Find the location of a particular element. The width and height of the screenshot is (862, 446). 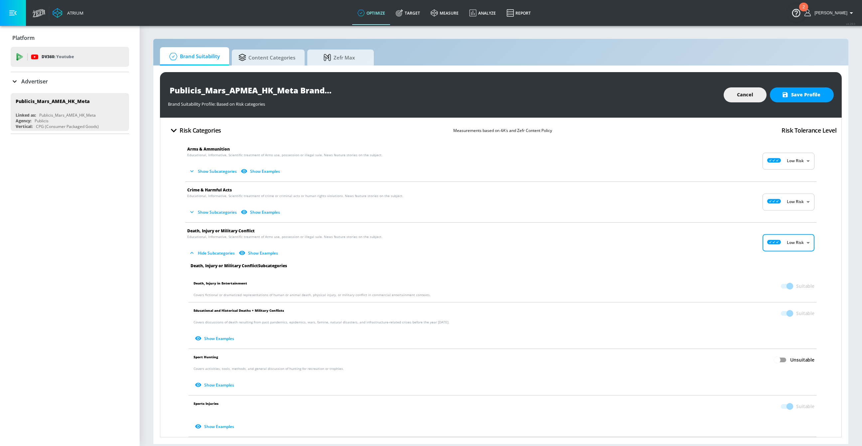

button: Hide Subcategories is located at coordinates (212, 253).